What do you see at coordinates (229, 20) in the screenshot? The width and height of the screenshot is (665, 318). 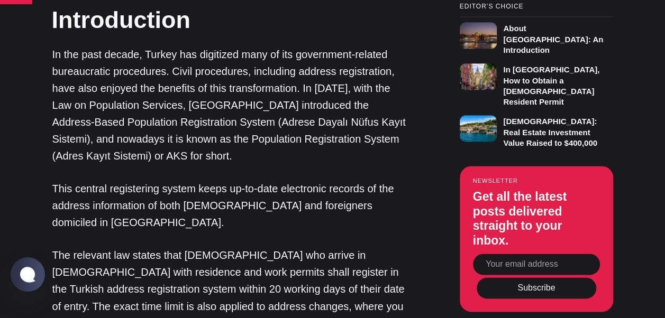 I see `h2: Introduction` at bounding box center [229, 20].